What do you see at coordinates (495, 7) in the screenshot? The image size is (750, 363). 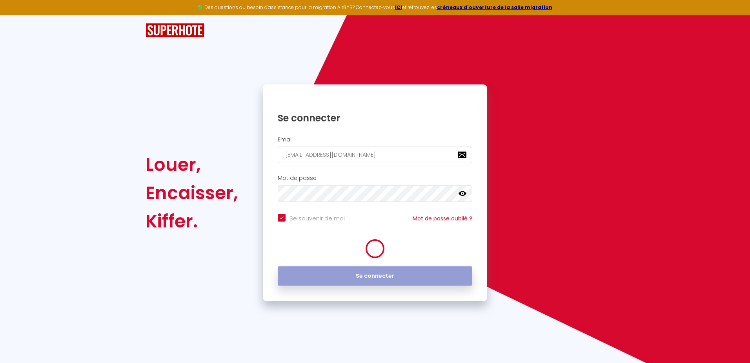 I see `a: créneaux d'ouverture de la salle migration` at bounding box center [495, 7].